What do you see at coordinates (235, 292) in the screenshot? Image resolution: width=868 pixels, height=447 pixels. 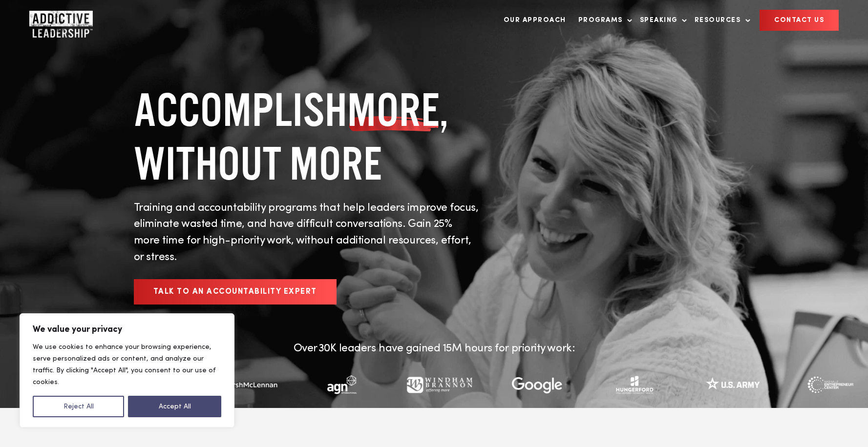 I see `a: Talk to an Accountability Expert` at bounding box center [235, 292].